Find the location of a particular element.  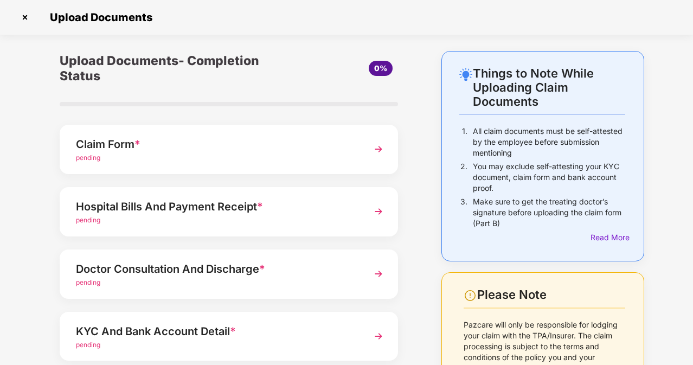

img: svg+xml;base64,PHN2ZyBpZD0iV2FybmluZ18tXzI0eDI0IiBkYXRhLW5hbWU9Ildhcm5pbmcgLSAyNHgyNCIgeG1sbnM9Im... is located at coordinates (470, 296).